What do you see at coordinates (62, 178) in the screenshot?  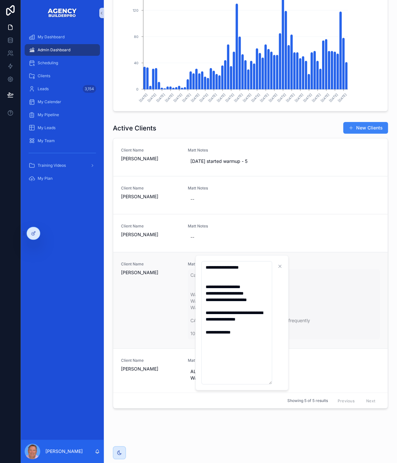 I see `a: My Plan` at bounding box center [62, 178].